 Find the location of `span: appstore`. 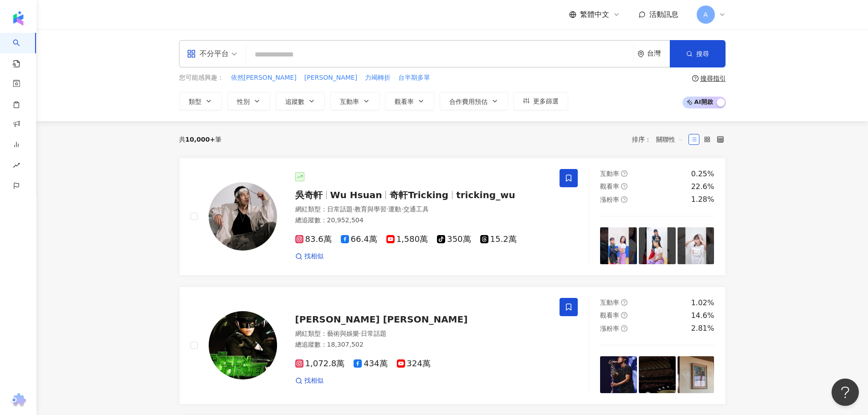

span: appstore is located at coordinates (191, 54).